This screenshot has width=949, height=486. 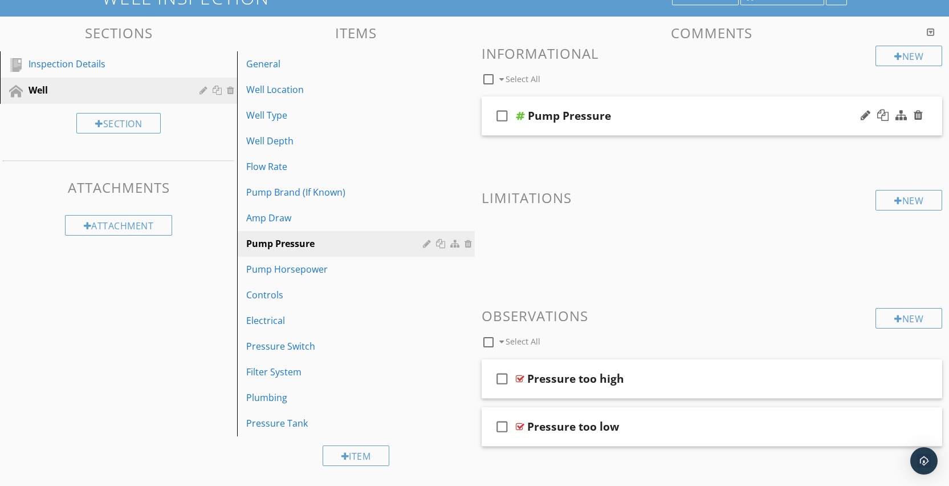 I want to click on div: Pressure Tank, so click(x=336, y=423).